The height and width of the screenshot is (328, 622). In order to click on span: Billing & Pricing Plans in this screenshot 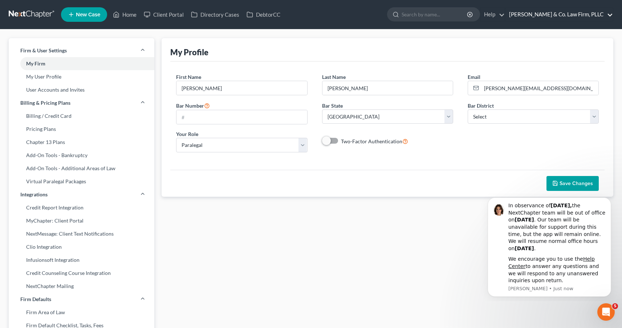, I will do `click(45, 103)`.